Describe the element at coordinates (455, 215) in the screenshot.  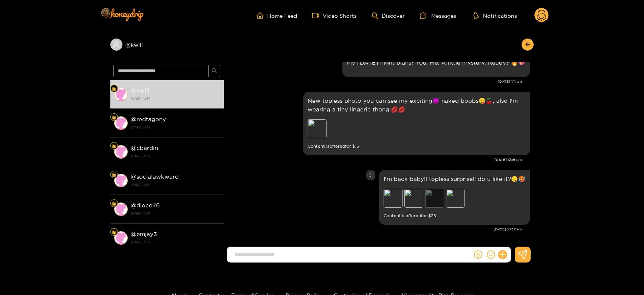
I see `small: Content is offered for $ 35` at that location.